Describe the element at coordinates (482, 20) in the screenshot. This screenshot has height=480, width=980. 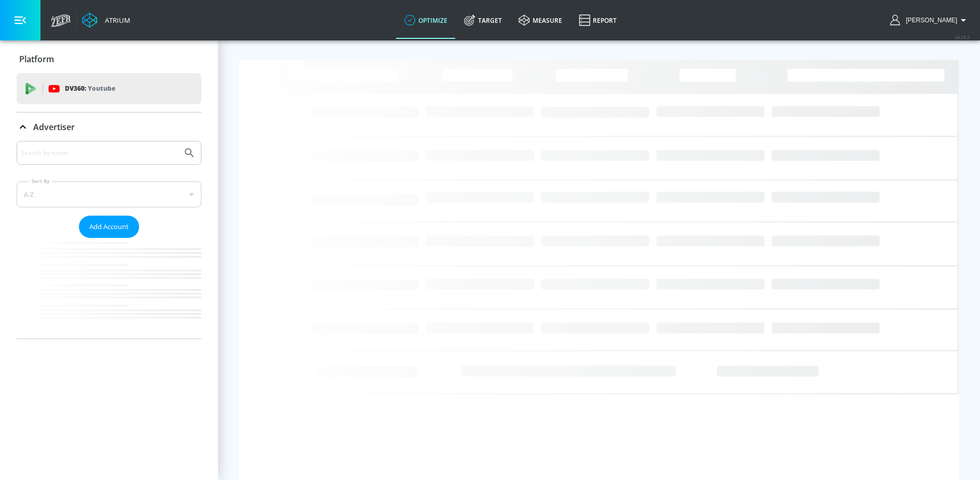
I see `a: Target` at that location.